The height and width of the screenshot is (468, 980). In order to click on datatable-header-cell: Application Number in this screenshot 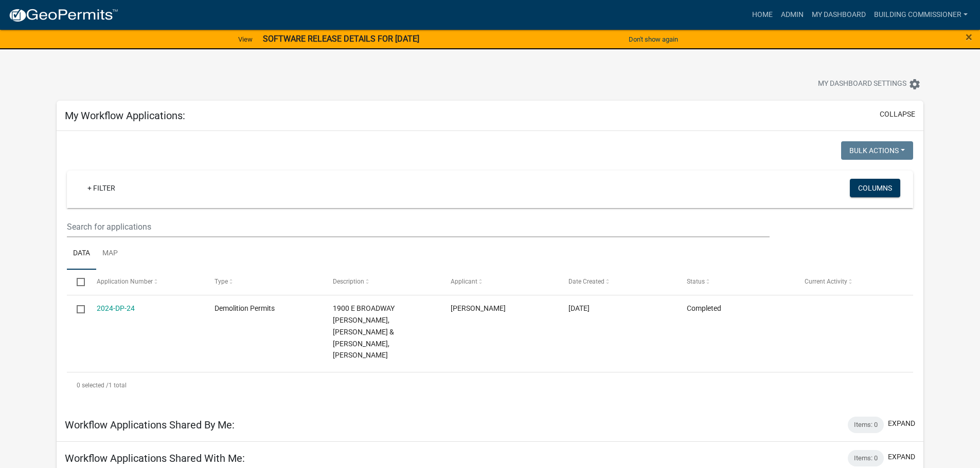, I will do `click(146, 282)`.